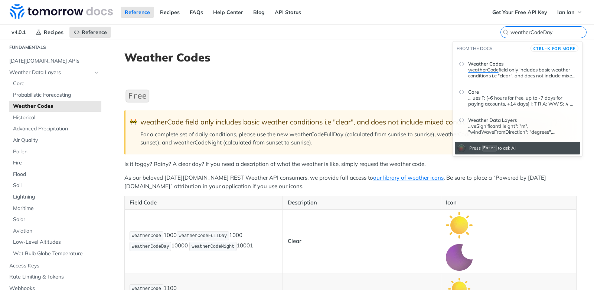  What do you see at coordinates (53, 32) in the screenshot?
I see `span: Recipes` at bounding box center [53, 32].